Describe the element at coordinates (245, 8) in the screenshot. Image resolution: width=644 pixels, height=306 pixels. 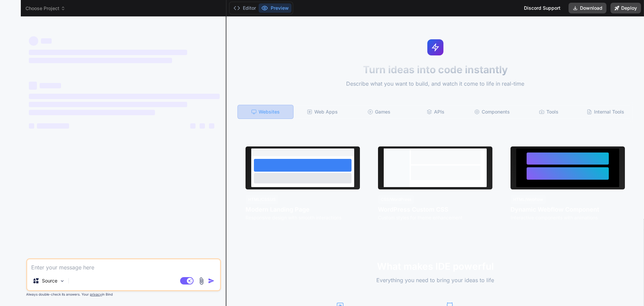
I see `button: Editor` at that location.